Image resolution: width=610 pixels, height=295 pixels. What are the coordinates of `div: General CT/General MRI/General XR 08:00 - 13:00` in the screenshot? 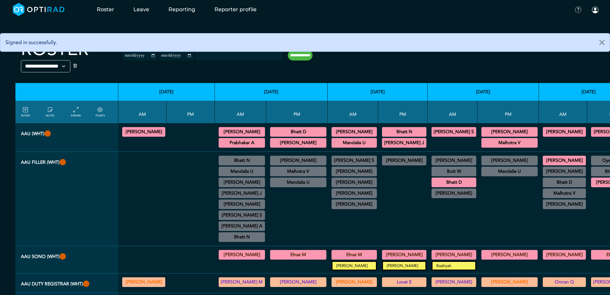 It's located at (454, 171).